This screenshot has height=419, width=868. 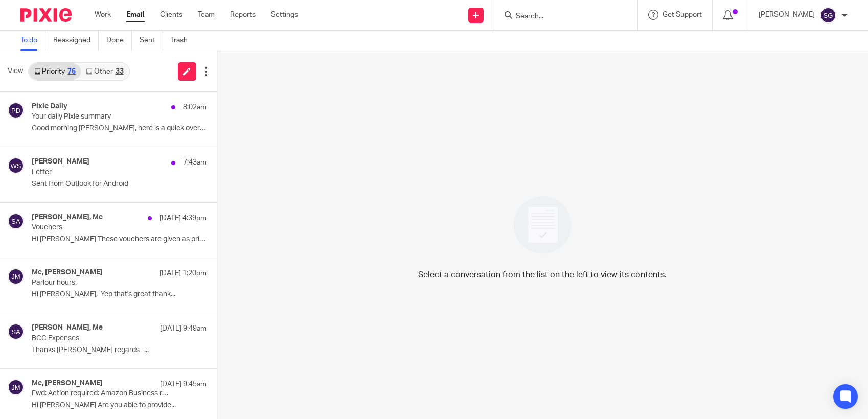 What do you see at coordinates (542, 225) in the screenshot?
I see `img: image` at bounding box center [542, 225].